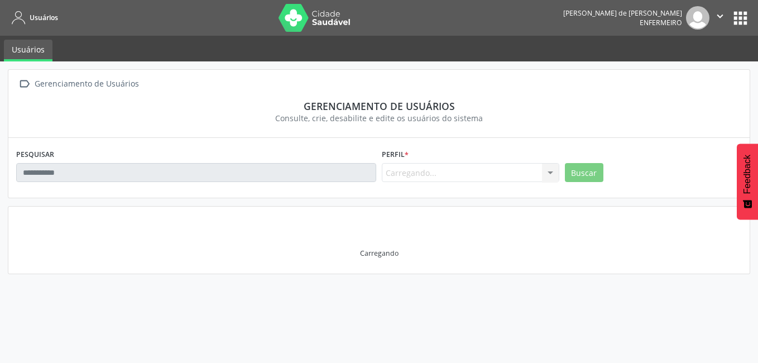  I want to click on a:  Gerenciamento de Usuários, so click(78, 84).